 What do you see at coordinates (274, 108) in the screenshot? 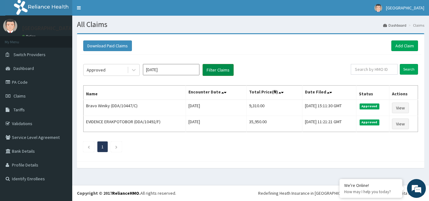
I see `td: 9,310.00` at bounding box center [274, 108].